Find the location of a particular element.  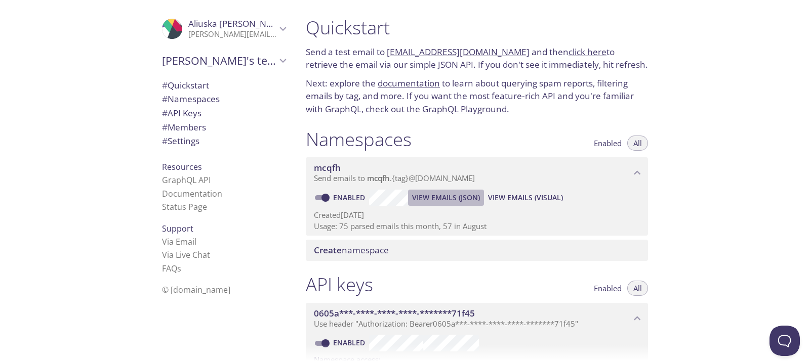

a: click here is located at coordinates (587, 52).